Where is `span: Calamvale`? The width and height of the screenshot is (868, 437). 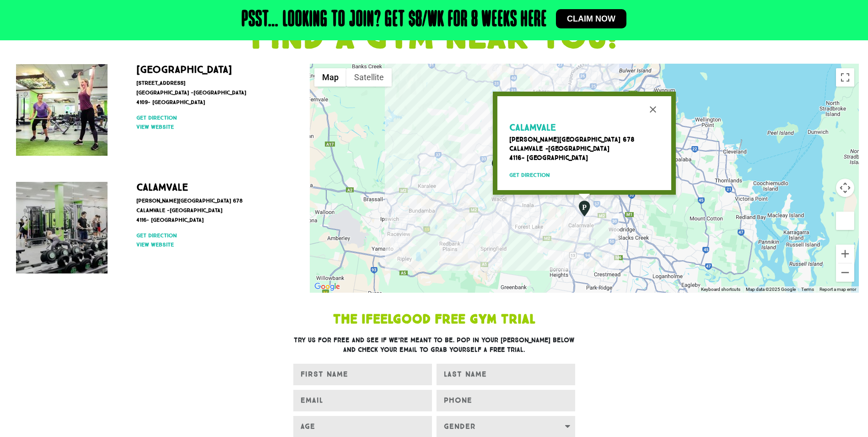
span: Calamvale is located at coordinates (532, 127).